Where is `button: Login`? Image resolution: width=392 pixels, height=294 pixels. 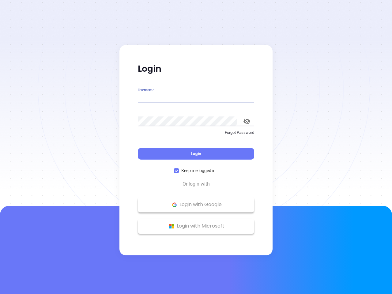
button: Login is located at coordinates (196, 154).